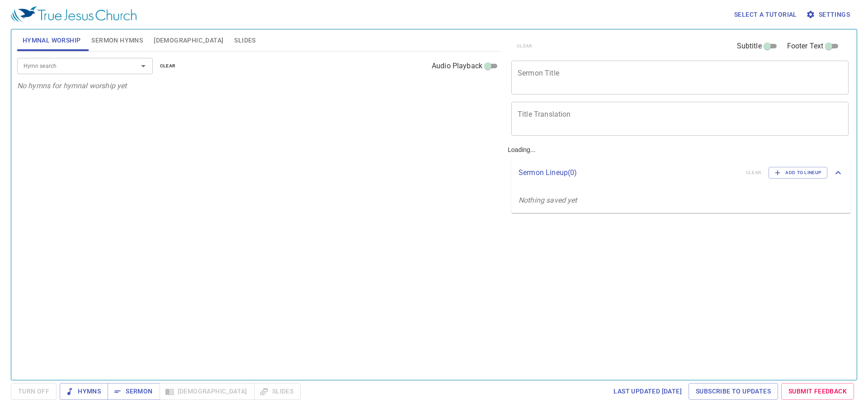 This screenshot has width=868, height=412. What do you see at coordinates (828, 15) in the screenshot?
I see `button: Settings` at bounding box center [828, 15].